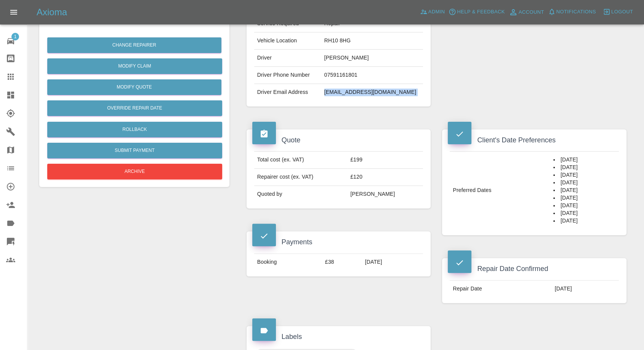 Image resolution: width=644 pixels, height=350 pixels. I want to click on h4: Client's Date Preferences, so click(535, 140).